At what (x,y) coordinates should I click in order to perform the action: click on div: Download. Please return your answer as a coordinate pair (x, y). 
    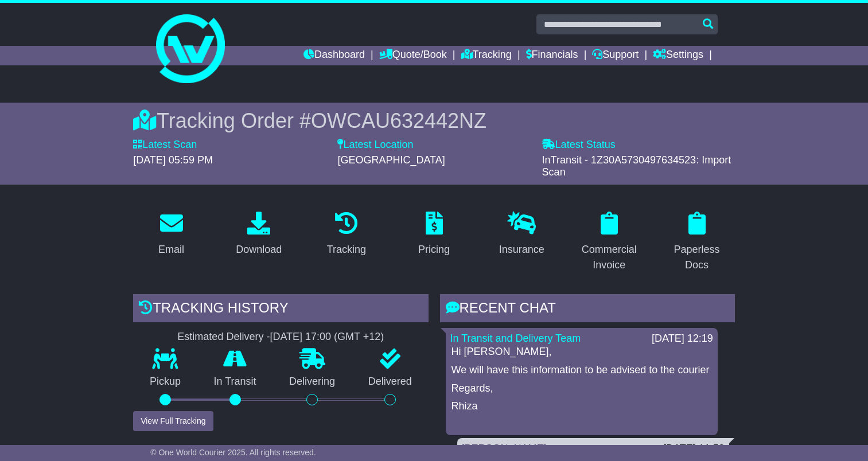
    Looking at the image, I should click on (259, 249).